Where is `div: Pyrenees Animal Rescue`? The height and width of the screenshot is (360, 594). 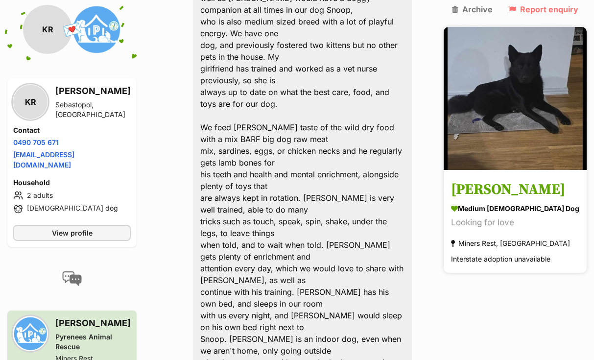
div: Pyrenees Animal Rescue is located at coordinates (93, 342).